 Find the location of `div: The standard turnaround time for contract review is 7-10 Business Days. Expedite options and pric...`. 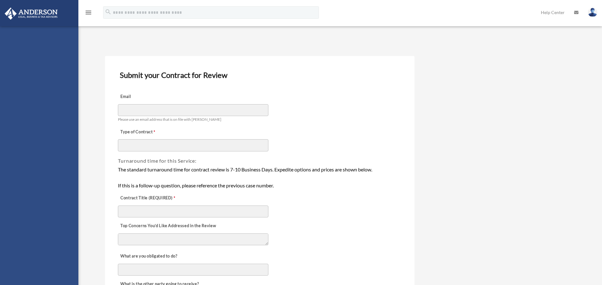

div: The standard turnaround time for contract review is 7-10 Business Days. Expedite options and pric... is located at coordinates (259, 178).